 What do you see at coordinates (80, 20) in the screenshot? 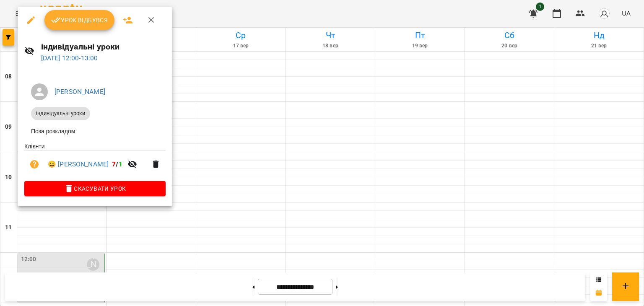
I see `button: Урок відбувся` at bounding box center [80, 20].